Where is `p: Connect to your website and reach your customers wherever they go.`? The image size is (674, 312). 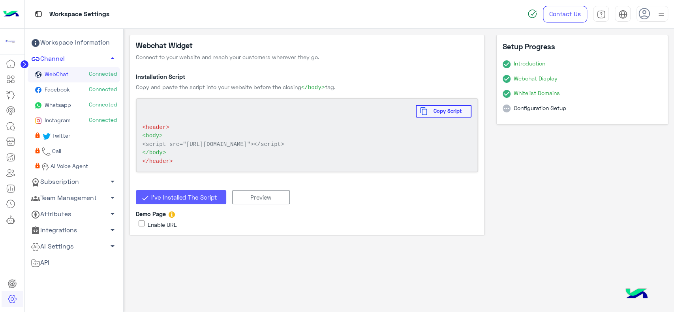
p: Connect to your website and reach your customers wherever they go. is located at coordinates (307, 57).